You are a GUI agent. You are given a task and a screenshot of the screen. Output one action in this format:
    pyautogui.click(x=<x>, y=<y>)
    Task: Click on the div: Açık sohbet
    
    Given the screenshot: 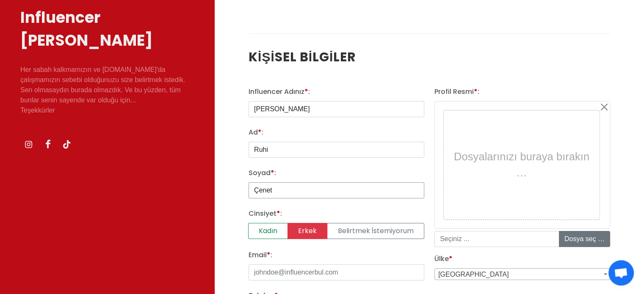 What is the action you would take?
    pyautogui.click(x=621, y=273)
    